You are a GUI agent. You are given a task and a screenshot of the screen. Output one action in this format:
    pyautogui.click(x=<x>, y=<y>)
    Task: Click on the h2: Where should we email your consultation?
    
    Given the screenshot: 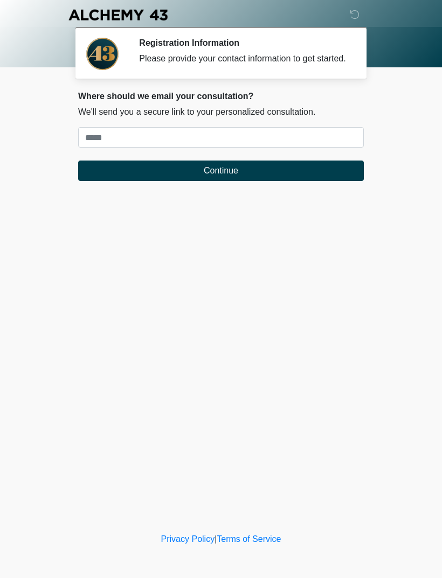 What is the action you would take?
    pyautogui.click(x=221, y=96)
    